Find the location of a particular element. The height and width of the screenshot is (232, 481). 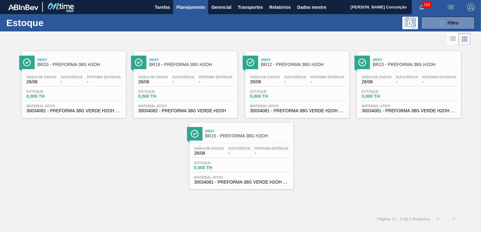

a: ÍconeOkeyBR19 - PREFORMA 38G H2OHSaída de dados26/08Suficiência-Próxima Entrega-Estoque0,000 THMa... is located at coordinates (184, 82).